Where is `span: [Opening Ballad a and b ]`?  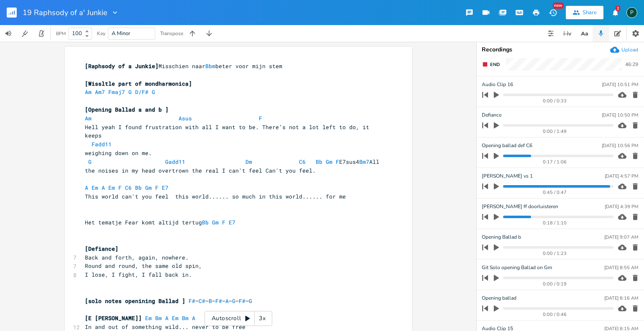 span: [Opening Ballad a and b ] is located at coordinates (127, 110).